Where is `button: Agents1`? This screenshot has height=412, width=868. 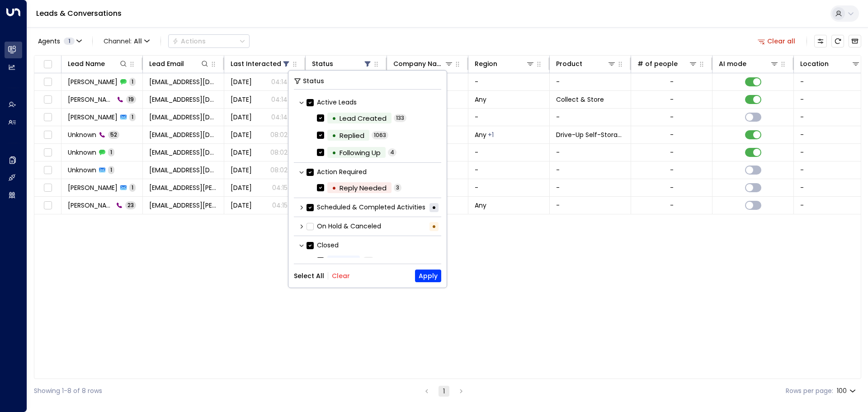 button: Agents1 is located at coordinates (59, 41).